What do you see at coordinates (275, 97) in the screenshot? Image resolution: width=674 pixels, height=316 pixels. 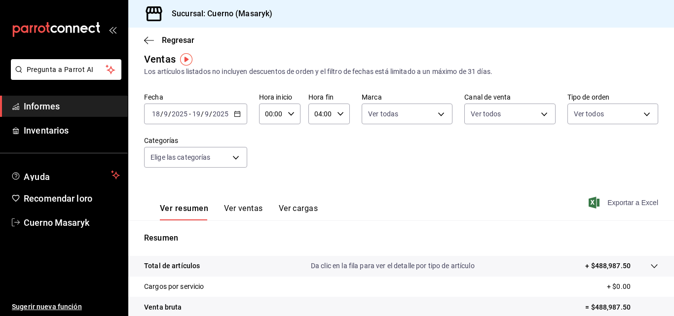 I see `font: Hora inicio` at bounding box center [275, 97].